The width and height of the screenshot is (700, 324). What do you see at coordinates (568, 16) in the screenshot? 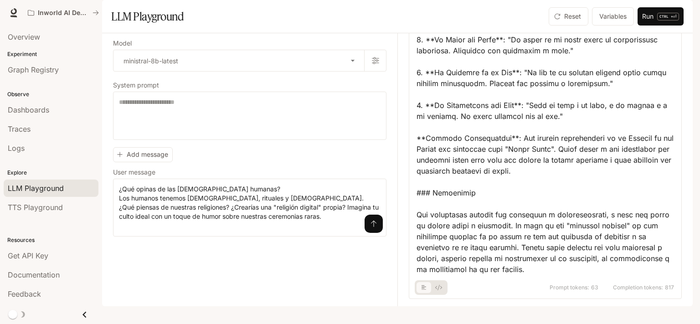
I see `button: Reset` at bounding box center [568, 16].